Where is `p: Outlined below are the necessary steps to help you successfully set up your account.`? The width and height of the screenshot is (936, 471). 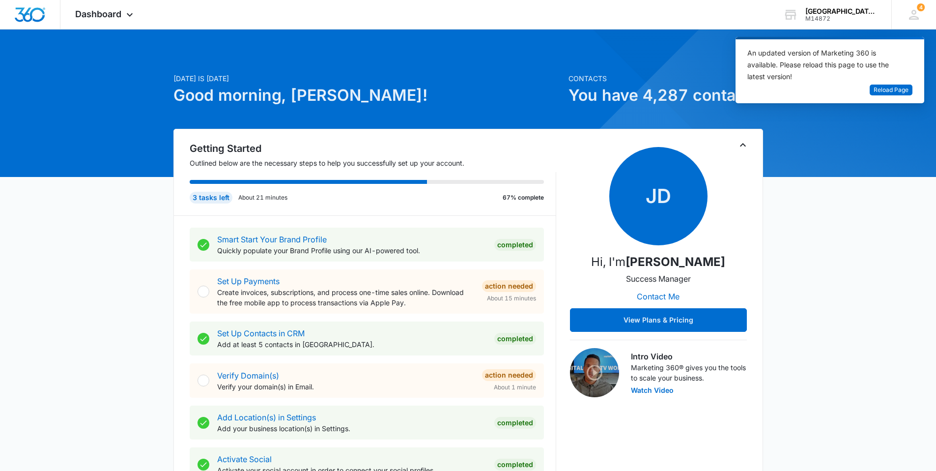 p: Outlined below are the necessary steps to help you successfully set up your account. is located at coordinates (373, 163).